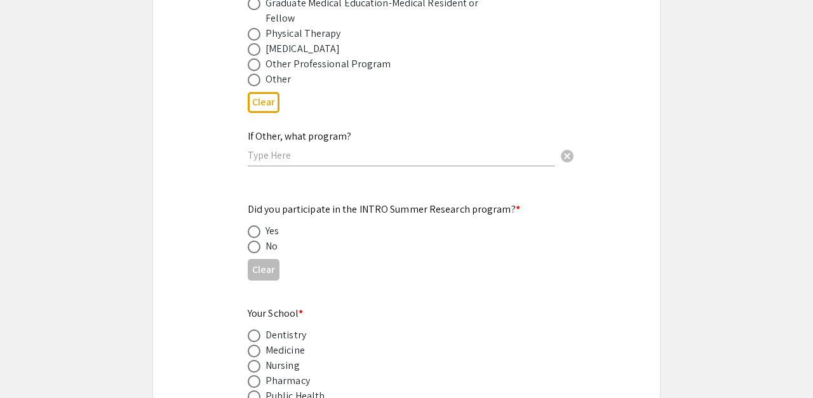  What do you see at coordinates (271, 246) in the screenshot?
I see `div: No` at bounding box center [271, 246].